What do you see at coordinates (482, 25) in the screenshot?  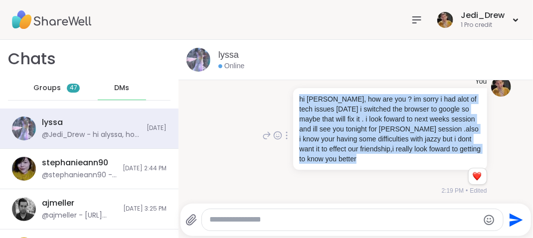 I see `div: 1 Pro credit` at bounding box center [482, 25].